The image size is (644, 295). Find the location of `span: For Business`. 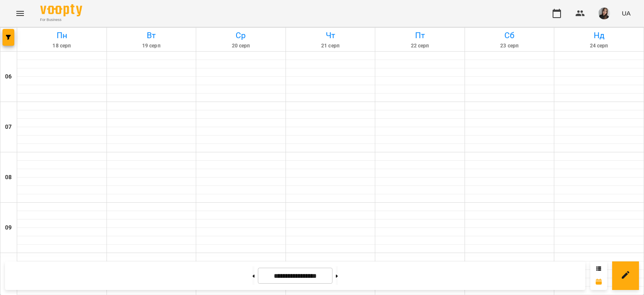

span: For Business is located at coordinates (61, 20).